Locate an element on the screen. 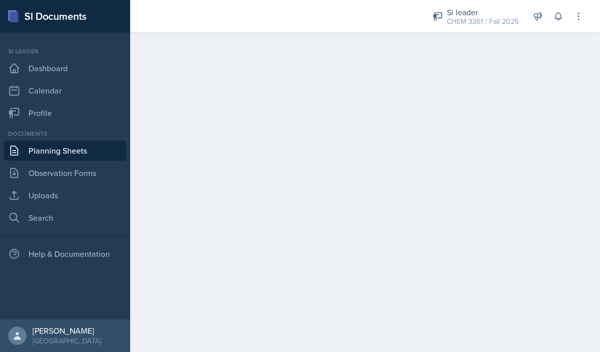 The height and width of the screenshot is (352, 600). a: Planning Sheets is located at coordinates (65, 151).